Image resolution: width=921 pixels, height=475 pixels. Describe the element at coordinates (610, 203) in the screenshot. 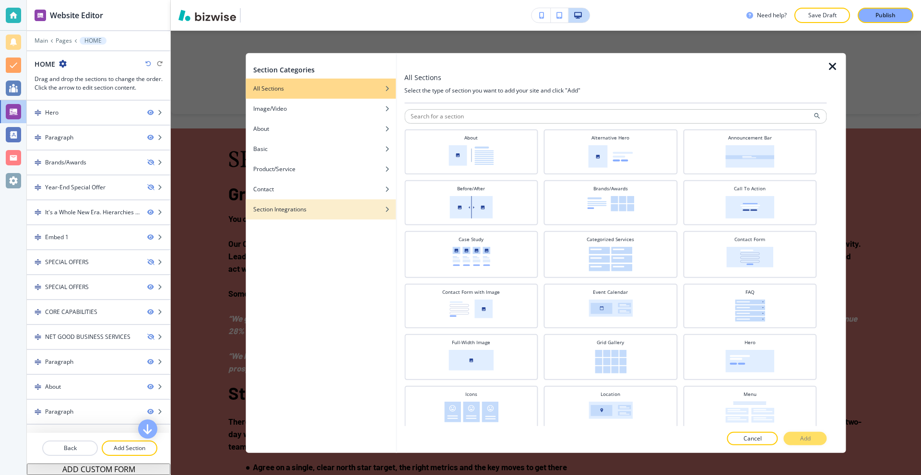

I see `img: PROFESSIONAL_BRANDS` at that location.